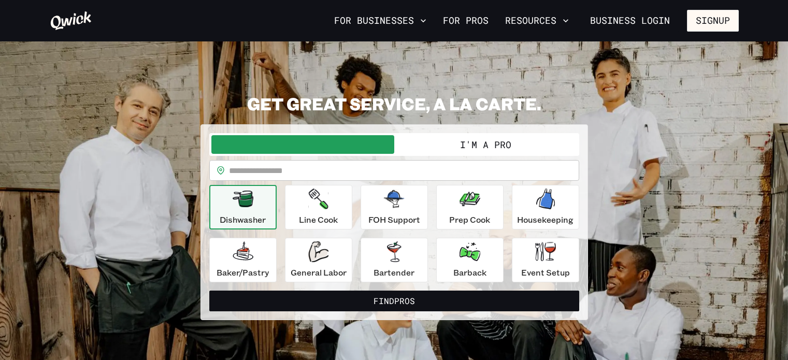 The height and width of the screenshot is (360, 788). Describe the element at coordinates (318, 220) in the screenshot. I see `p: Line Cook` at that location.